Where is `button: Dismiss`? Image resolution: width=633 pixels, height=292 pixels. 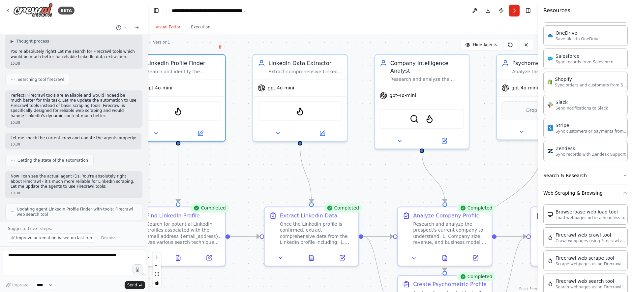 button: Dismiss is located at coordinates (108, 238).